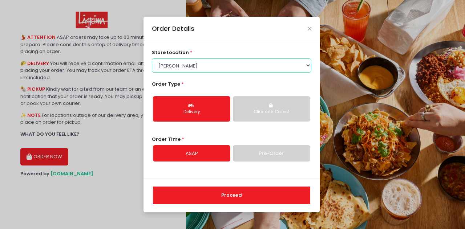 This screenshot has width=465, height=229. I want to click on span: store location, so click(170, 52).